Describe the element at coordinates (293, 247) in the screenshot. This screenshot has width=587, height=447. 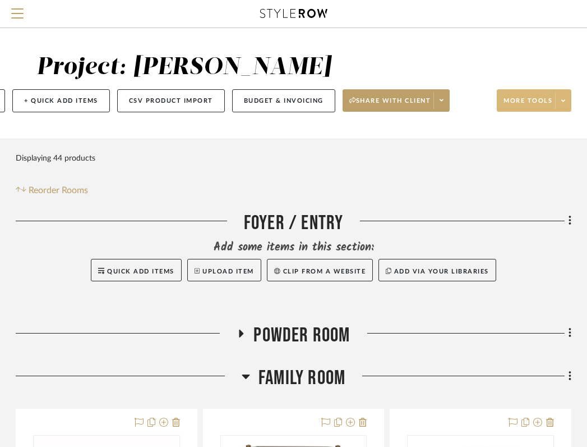
I see `div: Add some items in this section:` at that location.